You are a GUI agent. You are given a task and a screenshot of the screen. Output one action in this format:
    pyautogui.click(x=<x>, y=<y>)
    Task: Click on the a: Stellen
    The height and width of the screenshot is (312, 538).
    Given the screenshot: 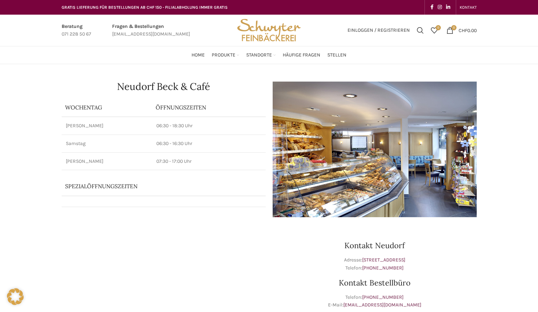 What is the action you would take?
    pyautogui.click(x=337, y=55)
    